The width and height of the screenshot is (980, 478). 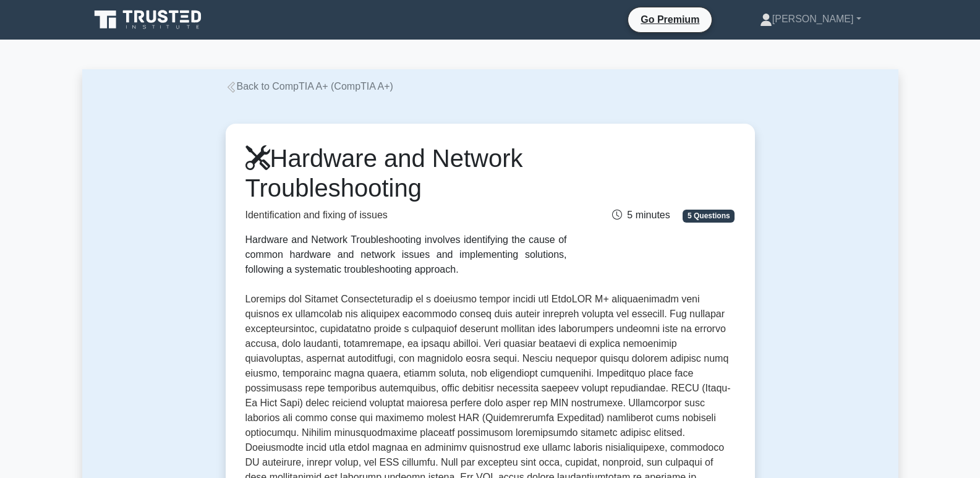 I want to click on span: 5 Questions, so click(x=709, y=216).